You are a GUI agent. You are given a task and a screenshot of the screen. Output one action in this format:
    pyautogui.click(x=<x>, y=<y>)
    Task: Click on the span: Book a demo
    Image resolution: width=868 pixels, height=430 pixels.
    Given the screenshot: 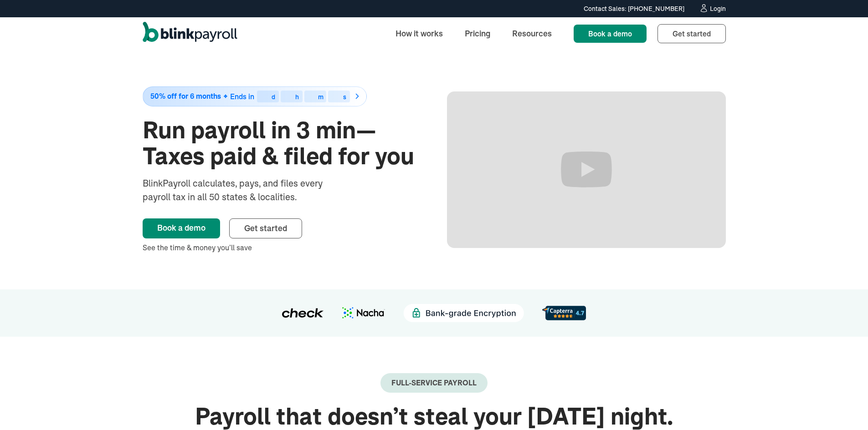 What is the action you would take?
    pyautogui.click(x=610, y=34)
    